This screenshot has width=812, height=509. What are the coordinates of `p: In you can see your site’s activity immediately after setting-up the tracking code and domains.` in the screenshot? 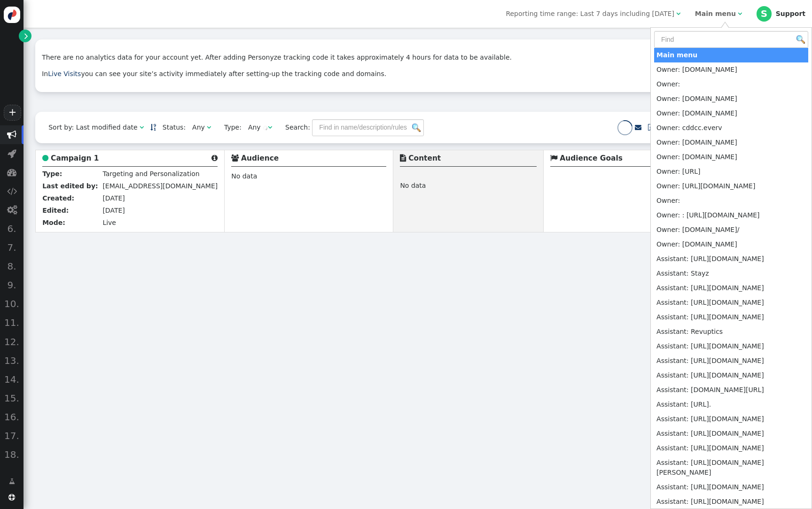 It's located at (418, 74).